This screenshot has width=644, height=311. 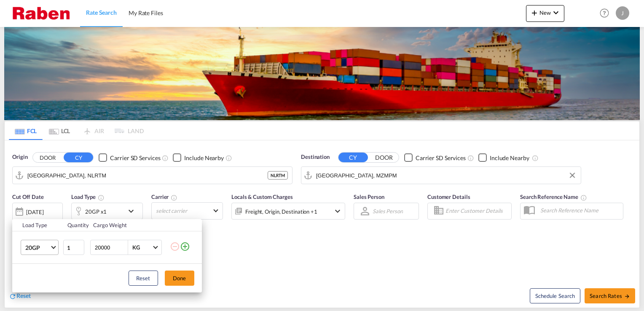 I want to click on div: KG, so click(x=136, y=247).